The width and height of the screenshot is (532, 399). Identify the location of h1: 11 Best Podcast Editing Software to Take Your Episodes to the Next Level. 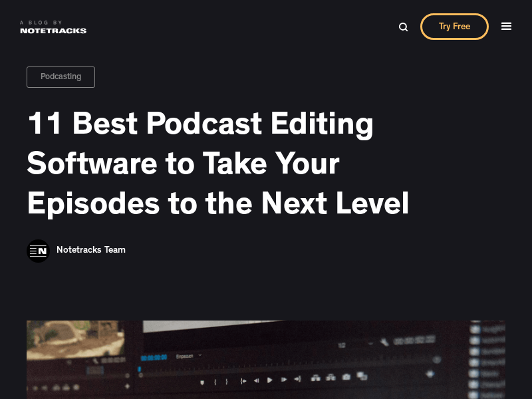
(239, 168).